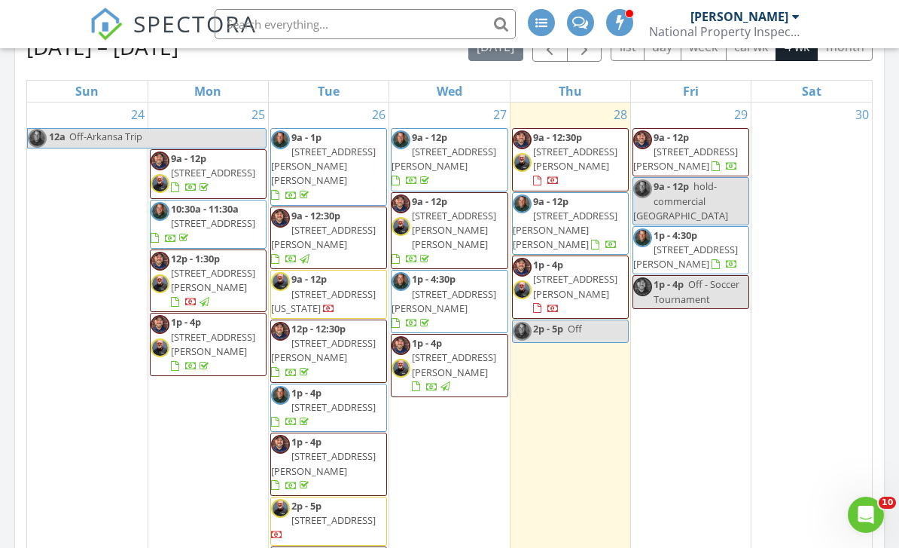 The height and width of the screenshot is (548, 899). I want to click on a: Saturday, so click(812, 91).